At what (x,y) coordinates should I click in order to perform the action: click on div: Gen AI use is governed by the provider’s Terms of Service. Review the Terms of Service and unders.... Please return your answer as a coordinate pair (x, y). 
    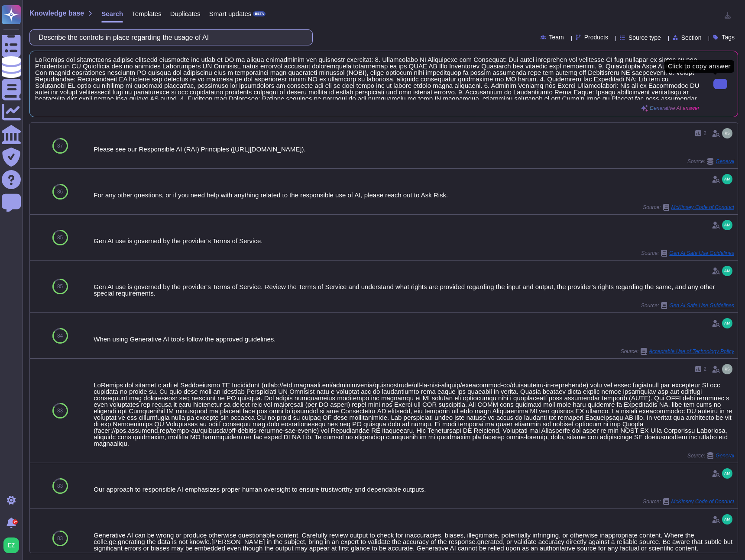
    Looking at the image, I should click on (414, 290).